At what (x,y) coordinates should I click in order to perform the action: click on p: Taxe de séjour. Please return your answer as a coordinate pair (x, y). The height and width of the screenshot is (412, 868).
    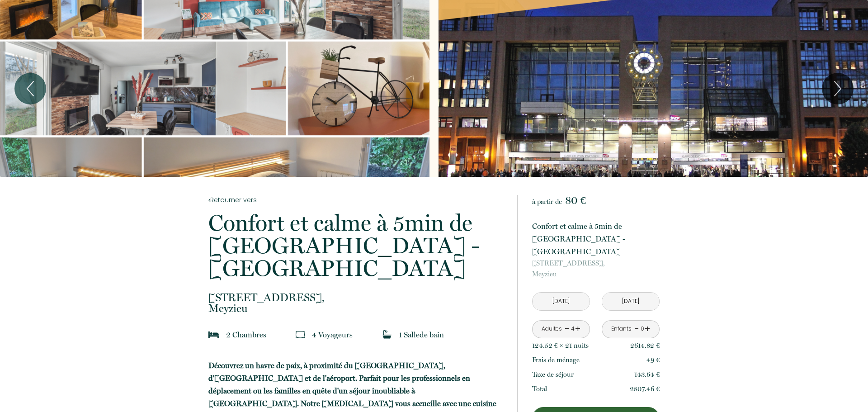
    Looking at the image, I should click on (553, 374).